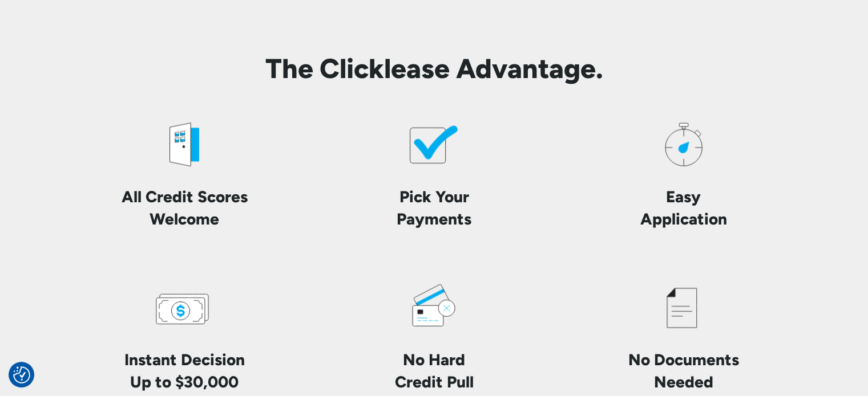 This screenshot has width=868, height=396. What do you see at coordinates (433, 208) in the screenshot?
I see `h4: Pick Your Payments` at bounding box center [433, 208].